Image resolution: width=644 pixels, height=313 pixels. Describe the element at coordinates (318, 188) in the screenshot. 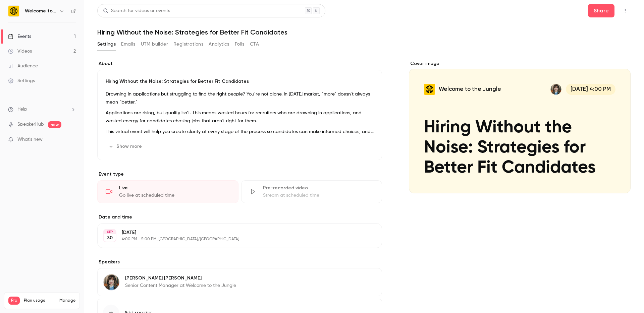

I see `div: Pre-recorded video` at that location.